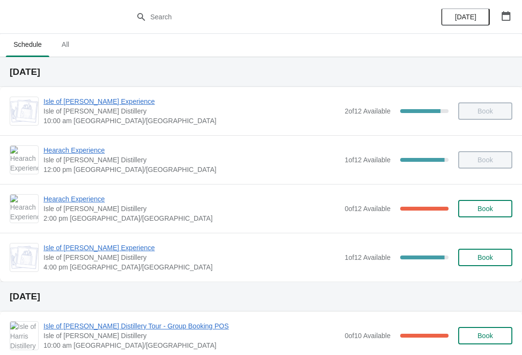 The image size is (522, 355). What do you see at coordinates (24, 111) in the screenshot?
I see `img: Isle of Harris Gin Experience | Isle of Harris Distillery | 10:00 am Europe/London` at bounding box center [24, 111].